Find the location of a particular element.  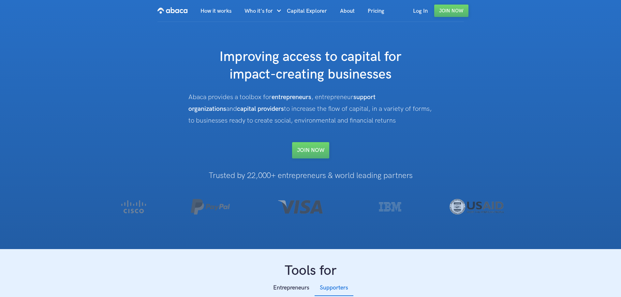

h1: Improving access to capital for impact-creating businesses is located at coordinates (311, 66).